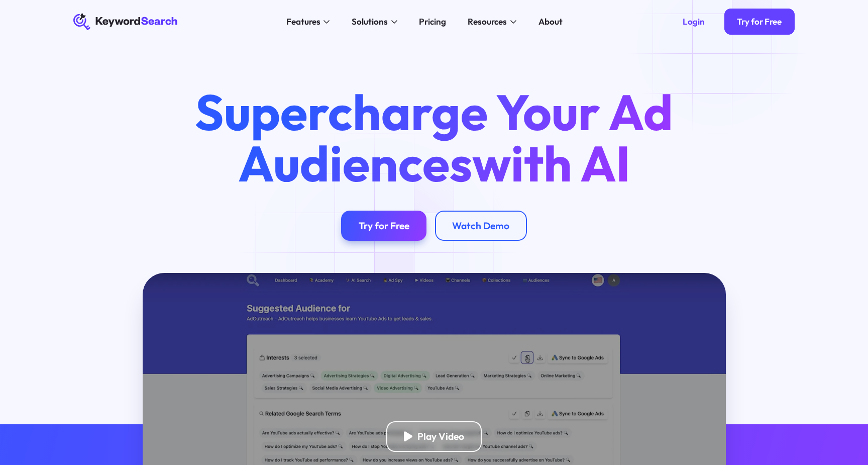  I want to click on div: Pricing, so click(432, 21).